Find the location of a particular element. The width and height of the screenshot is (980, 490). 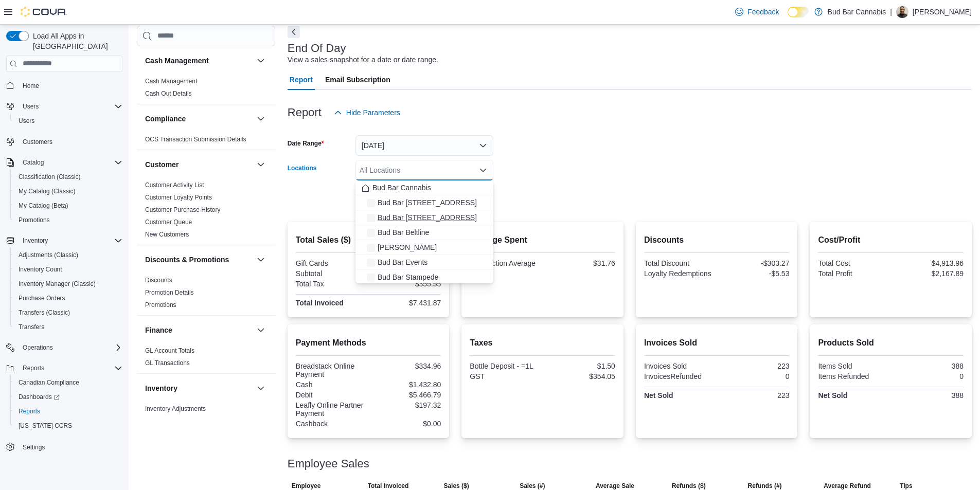

div: Eric C is located at coordinates (902, 12).